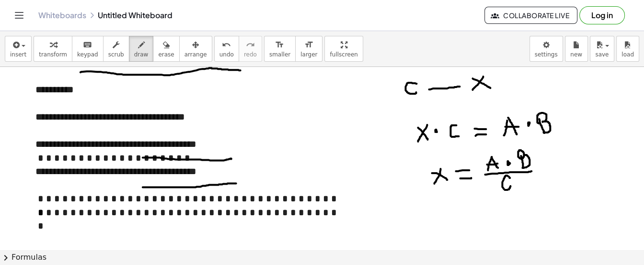 Image resolution: width=644 pixels, height=265 pixels. Describe the element at coordinates (343, 49) in the screenshot. I see `button: fullscreen` at that location.